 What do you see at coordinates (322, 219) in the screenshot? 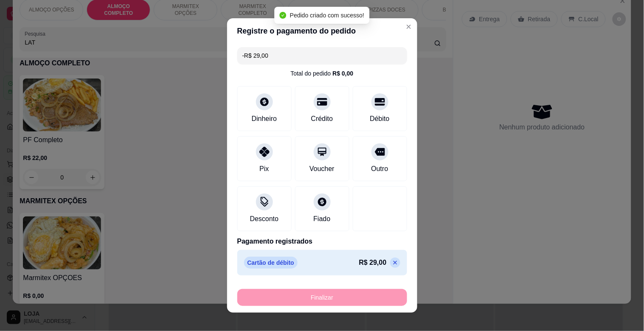
I see `div: Fiado` at bounding box center [322, 219].